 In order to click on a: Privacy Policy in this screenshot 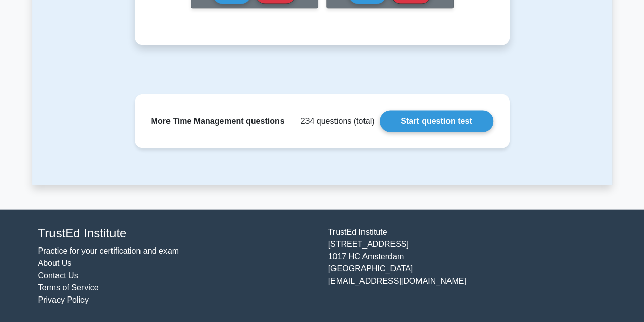, I will do `click(63, 299)`.